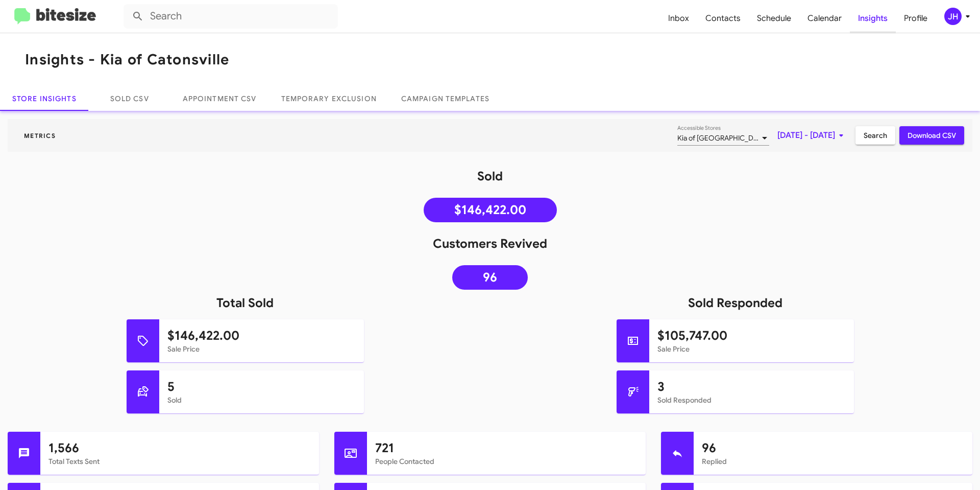 This screenshot has width=980, height=490. What do you see at coordinates (774, 19) in the screenshot?
I see `span: Schedule` at bounding box center [774, 19].